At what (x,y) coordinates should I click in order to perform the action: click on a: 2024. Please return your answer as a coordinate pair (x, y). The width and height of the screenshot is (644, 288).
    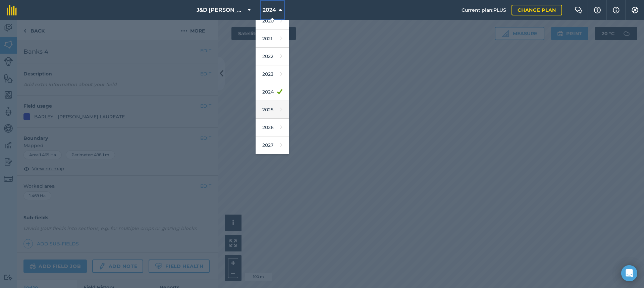
    Looking at the image, I should click on (272, 92).